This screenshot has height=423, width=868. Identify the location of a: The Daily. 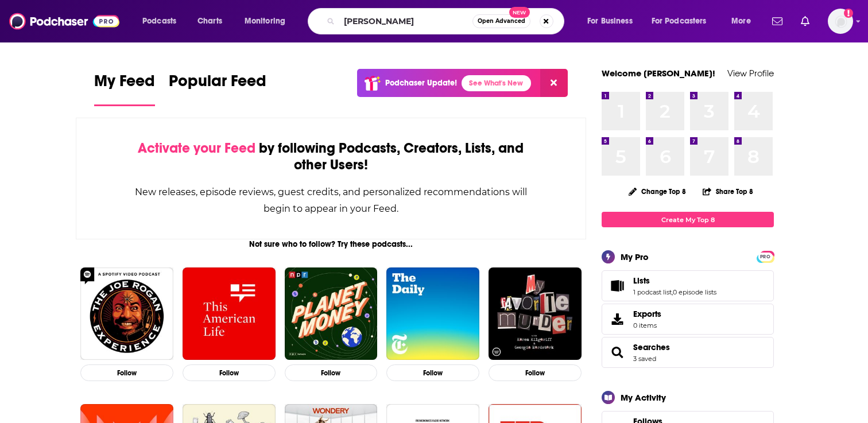
(433, 314).